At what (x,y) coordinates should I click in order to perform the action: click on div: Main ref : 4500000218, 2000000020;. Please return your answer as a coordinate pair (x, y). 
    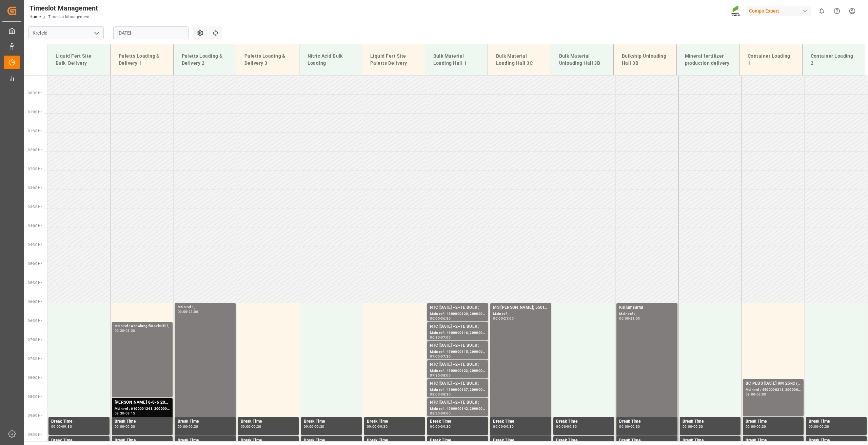
    Looking at the image, I should click on (773, 390).